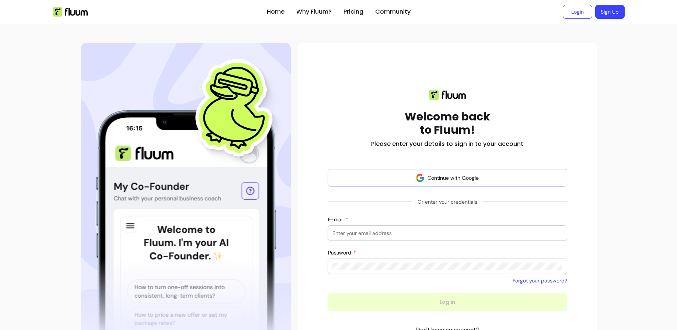  What do you see at coordinates (447, 123) in the screenshot?
I see `h1: Welcome back to Fluum!` at bounding box center [447, 123].